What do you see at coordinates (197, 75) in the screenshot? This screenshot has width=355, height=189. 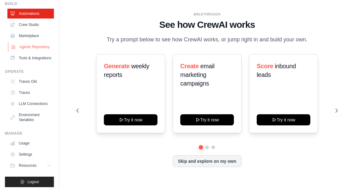 I see `span: email marketing campaigns` at bounding box center [197, 75].